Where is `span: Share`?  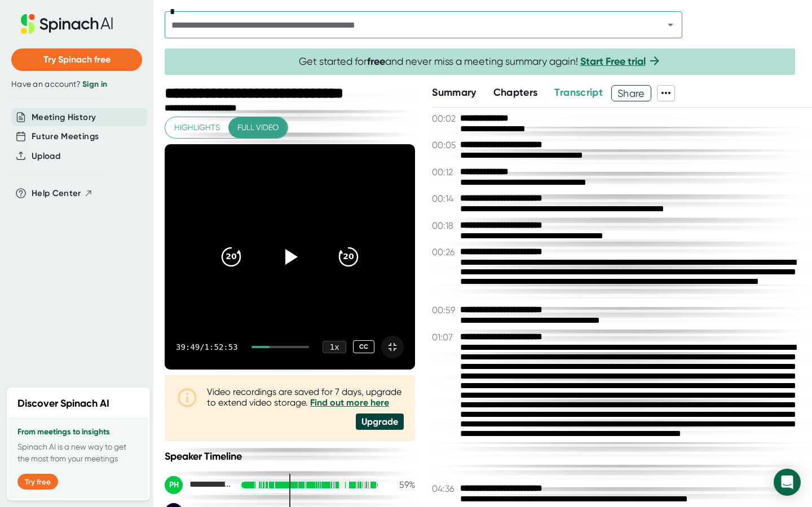
span: Share is located at coordinates (631, 93).